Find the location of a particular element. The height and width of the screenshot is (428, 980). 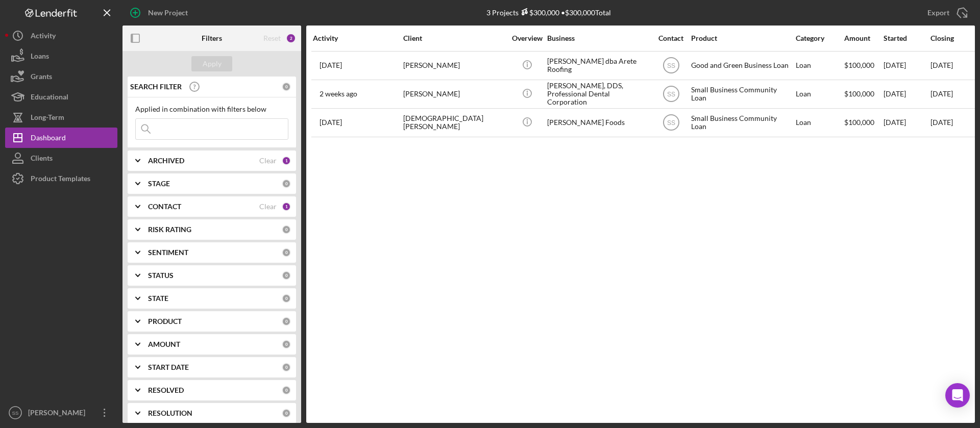

div: Export is located at coordinates (938, 13).